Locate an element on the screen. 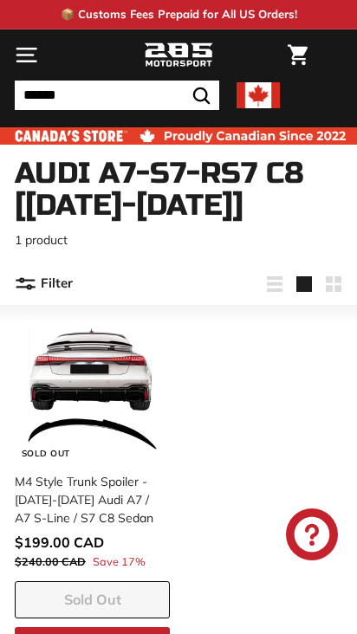  span: $199.00 CAD is located at coordinates (59, 542).